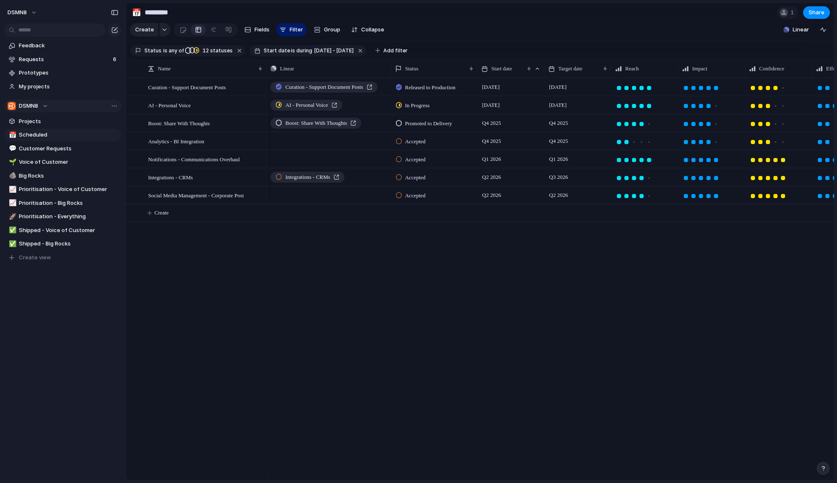 This screenshot has height=483, width=837. I want to click on a: Requests6, so click(63, 59).